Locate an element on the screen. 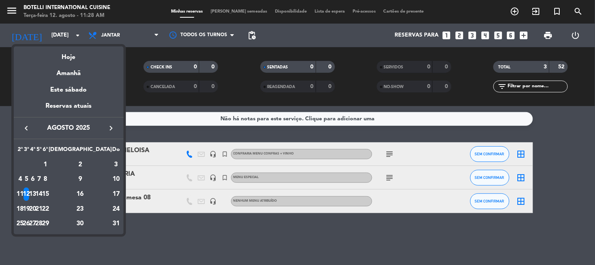  th: Terça-feira is located at coordinates (26, 151).